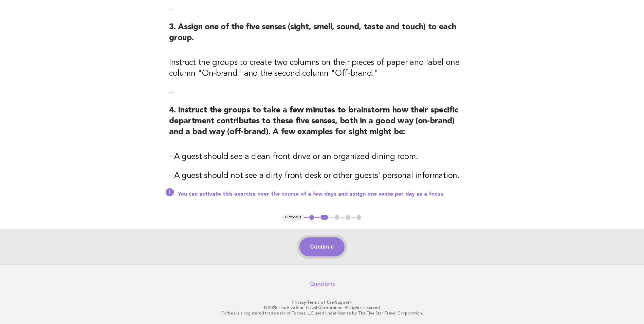 This screenshot has width=644, height=324. Describe the element at coordinates (322, 247) in the screenshot. I see `button: Continue` at that location.